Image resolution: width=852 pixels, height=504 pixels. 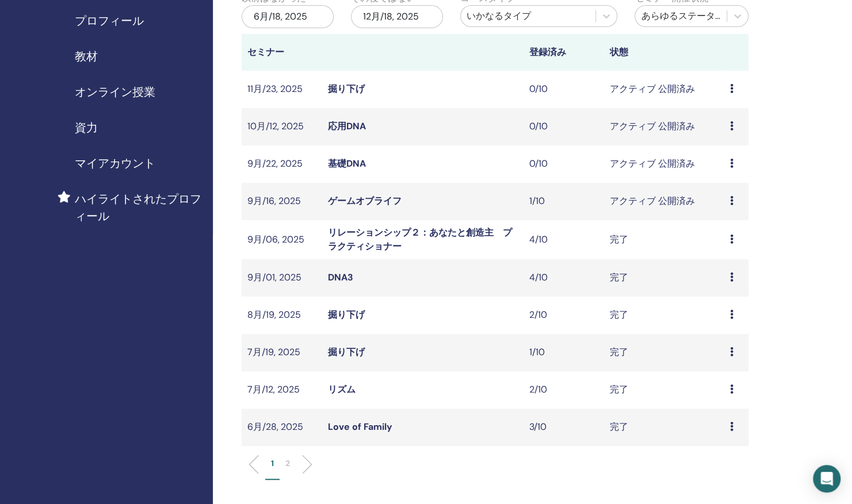 I want to click on td: 11月/23, 2025, so click(x=282, y=89).